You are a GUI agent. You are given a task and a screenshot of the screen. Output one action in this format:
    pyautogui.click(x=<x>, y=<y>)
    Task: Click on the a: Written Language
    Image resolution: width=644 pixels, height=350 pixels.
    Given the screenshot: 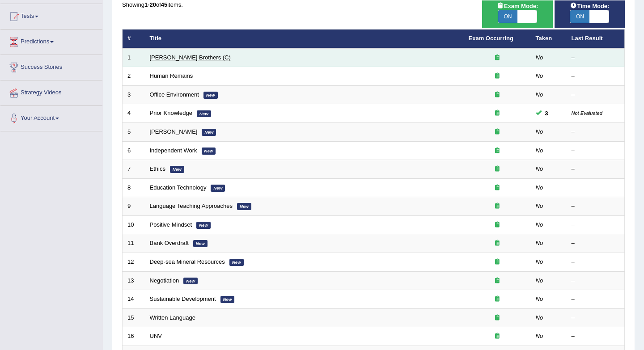 What is the action you would take?
    pyautogui.click(x=173, y=317)
    